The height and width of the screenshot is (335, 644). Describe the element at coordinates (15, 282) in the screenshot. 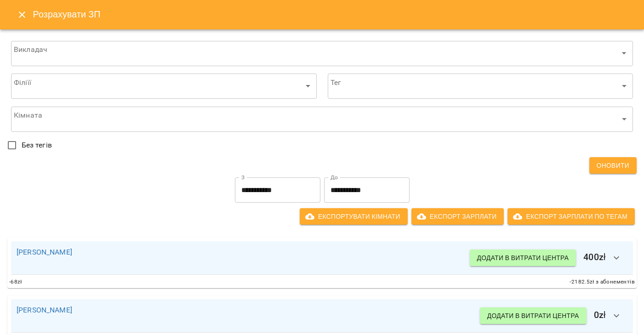

I see `span: -68 zł` at that location.